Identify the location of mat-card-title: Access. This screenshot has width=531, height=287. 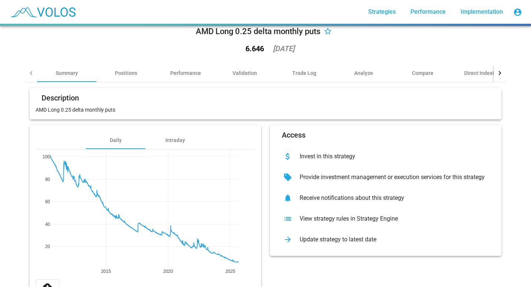
(294, 135).